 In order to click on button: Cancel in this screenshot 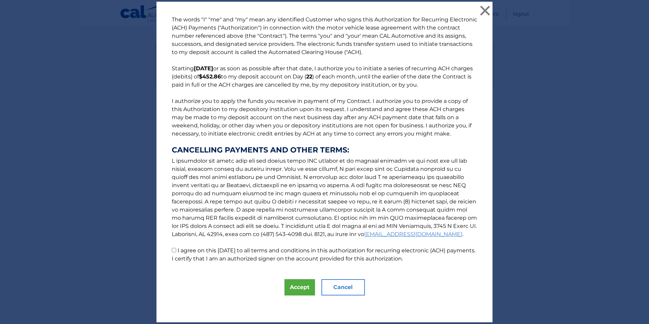, I will do `click(343, 287)`.